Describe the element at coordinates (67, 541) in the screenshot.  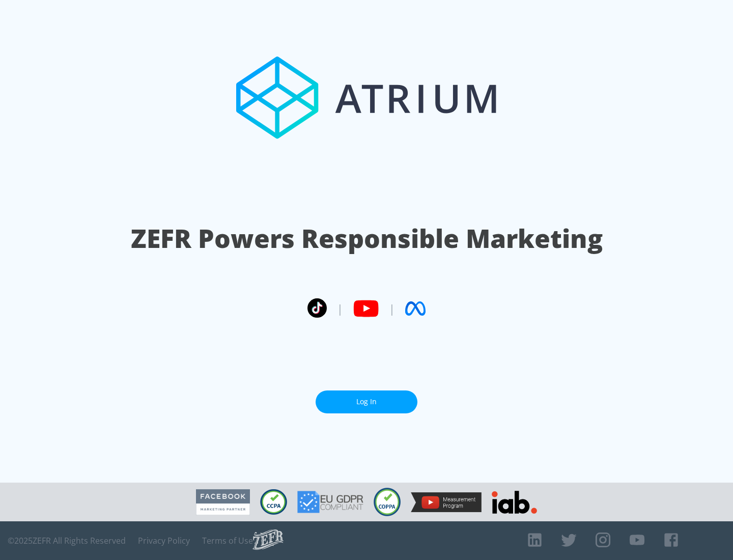
I see `span: © 2025 ZEFR All Rights Reserved` at that location.